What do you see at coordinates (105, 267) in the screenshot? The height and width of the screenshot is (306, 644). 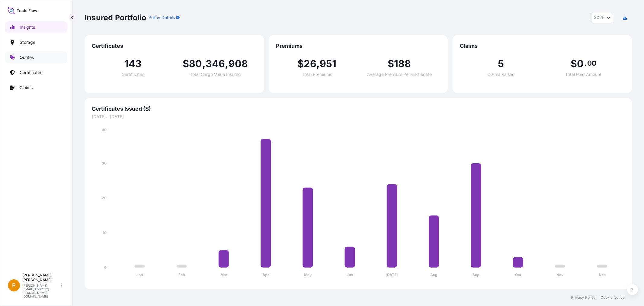 I see `tspan: 0` at bounding box center [105, 267].